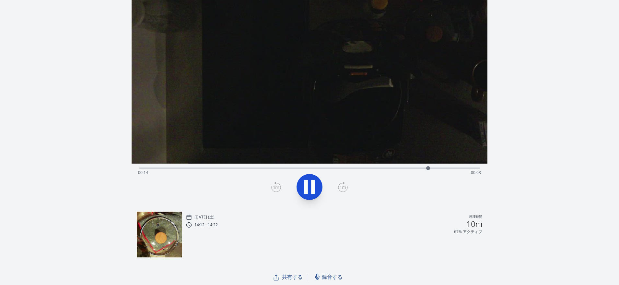  I want to click on p: 料理時間, so click(476, 217).